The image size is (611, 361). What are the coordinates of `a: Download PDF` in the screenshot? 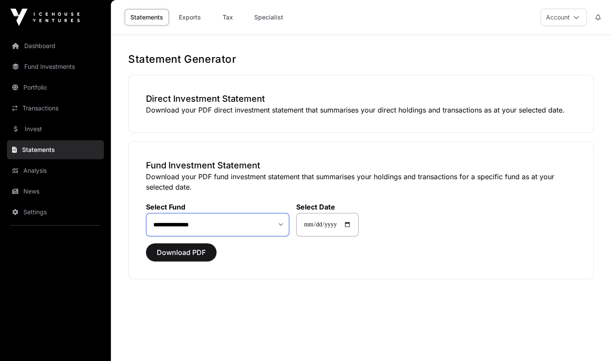 It's located at (181, 257).